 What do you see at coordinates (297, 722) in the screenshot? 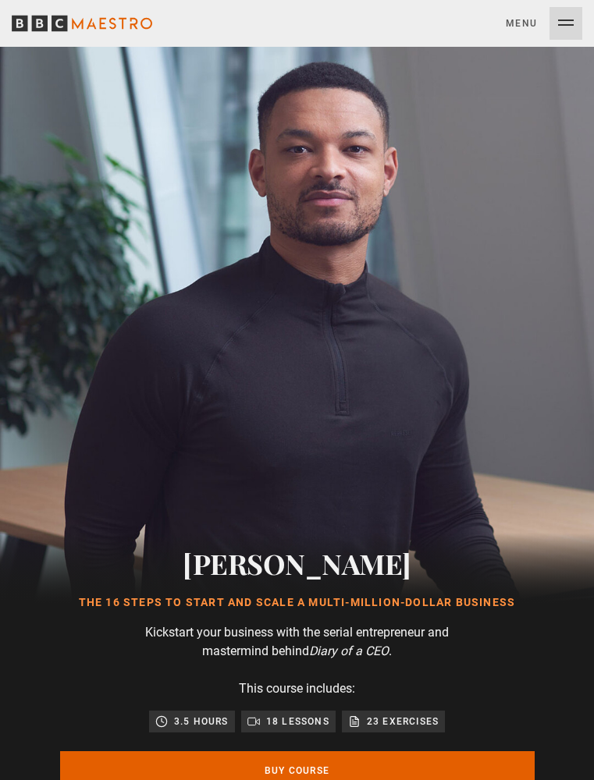
I see `p: 18 lessons` at bounding box center [297, 722].